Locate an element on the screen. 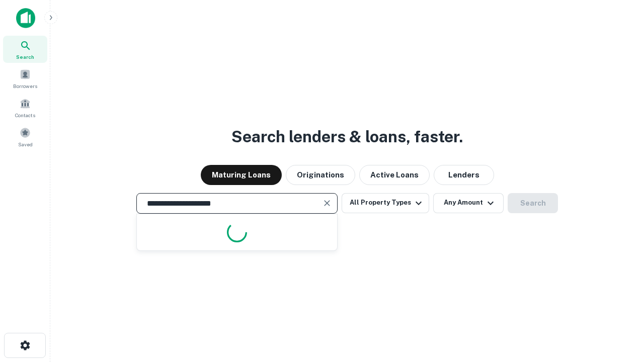 The height and width of the screenshot is (362, 644). button: Lenders is located at coordinates (463, 175).